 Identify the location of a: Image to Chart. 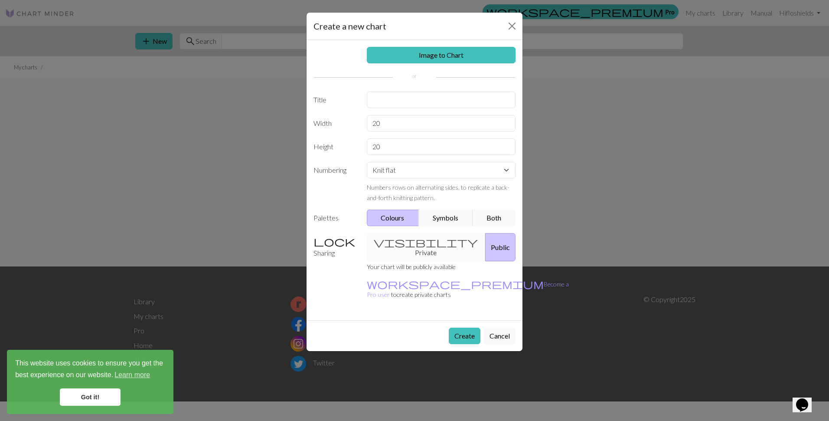
(441, 55).